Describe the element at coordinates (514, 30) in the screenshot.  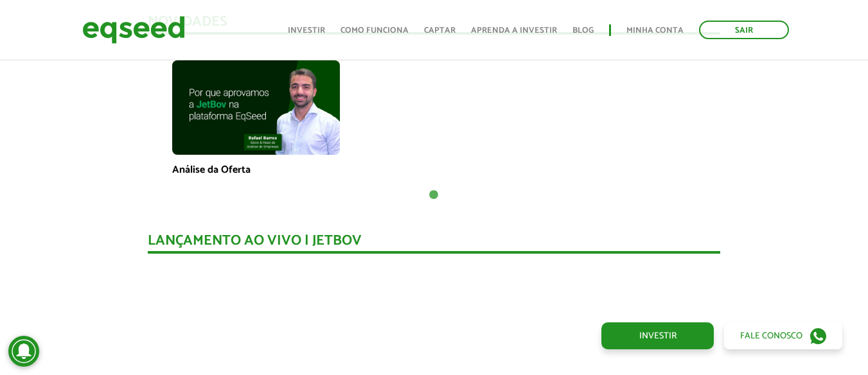
I see `a: Aprenda a investir` at that location.